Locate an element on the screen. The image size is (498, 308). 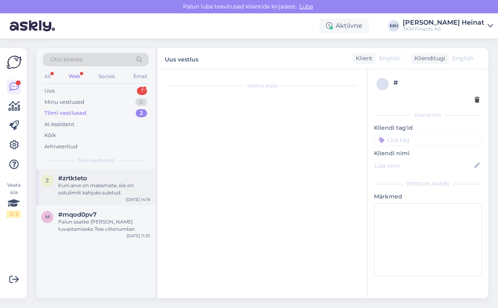
span: Tiimi vestlused is located at coordinates (96, 160).